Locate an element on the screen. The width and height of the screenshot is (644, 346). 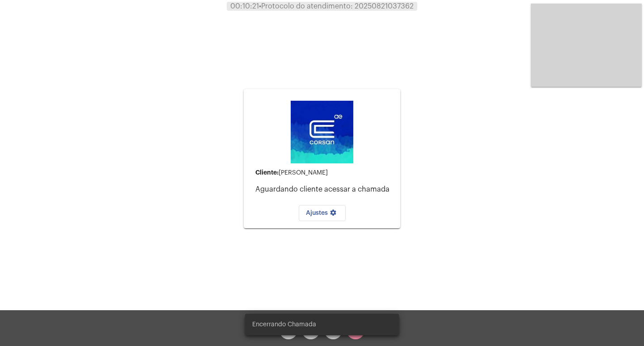
span: 00:10:21 is located at coordinates (245, 6).